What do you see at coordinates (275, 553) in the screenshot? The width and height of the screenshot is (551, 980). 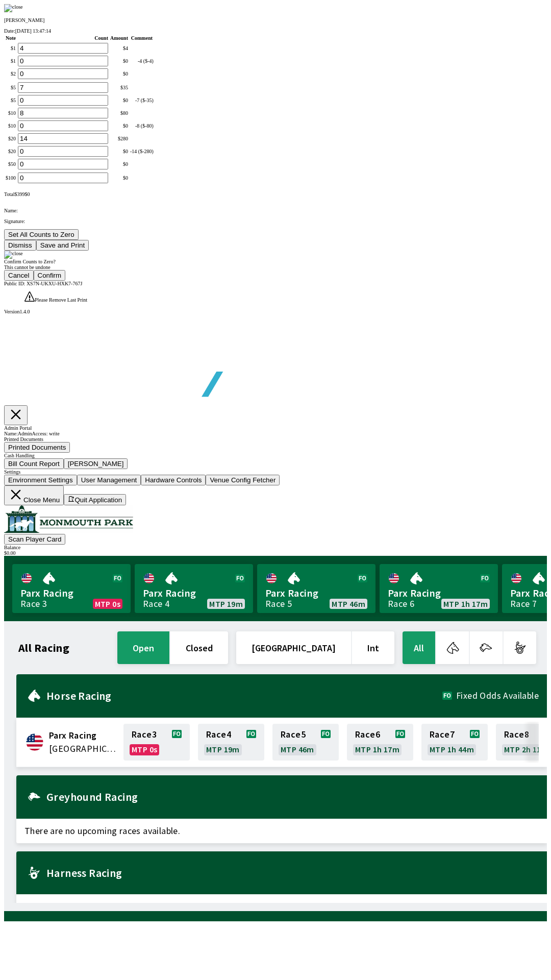 I see `div: $ 0.00` at bounding box center [275, 553].